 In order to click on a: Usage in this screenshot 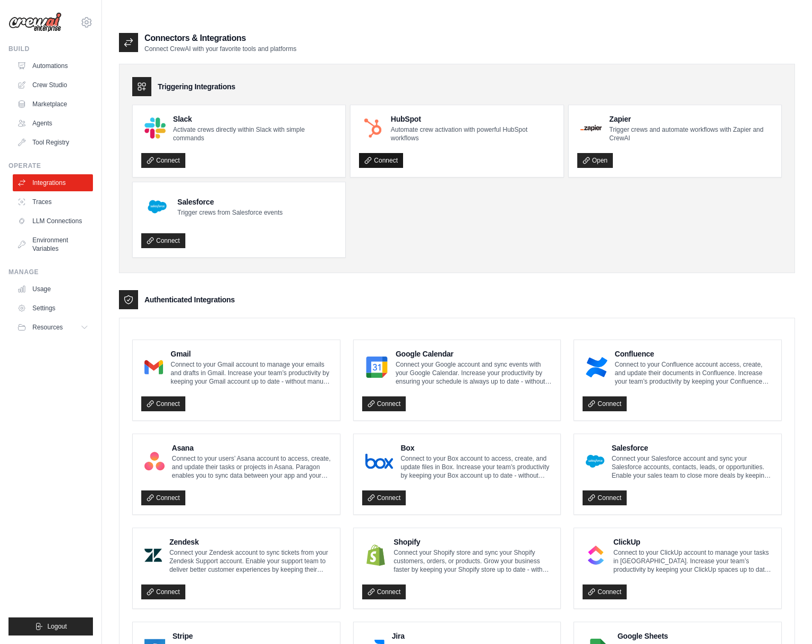, I will do `click(53, 289)`.